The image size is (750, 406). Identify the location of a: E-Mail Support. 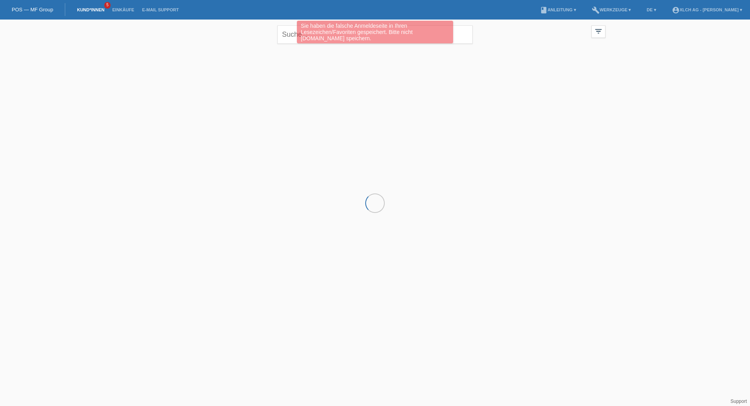
(161, 10).